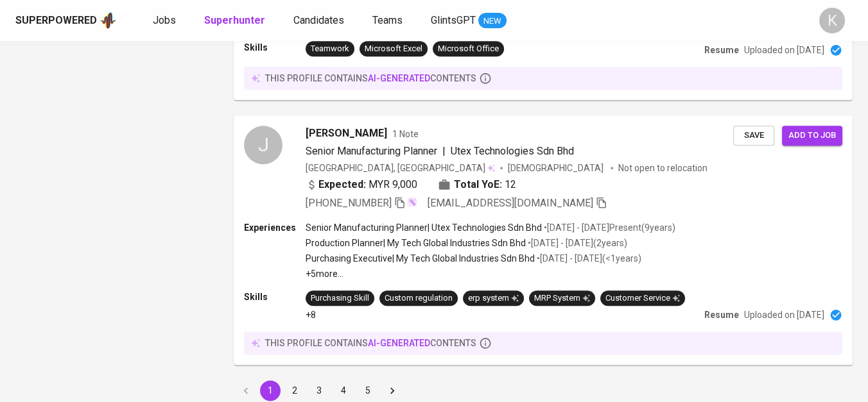 Image resolution: width=868 pixels, height=402 pixels. Describe the element at coordinates (394, 49) in the screenshot. I see `div: Microsoft Excel` at that location.